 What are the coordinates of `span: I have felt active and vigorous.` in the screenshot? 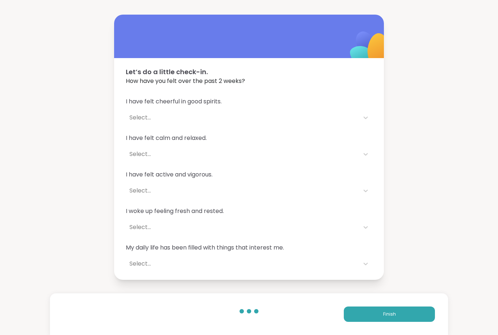 It's located at (249, 174).